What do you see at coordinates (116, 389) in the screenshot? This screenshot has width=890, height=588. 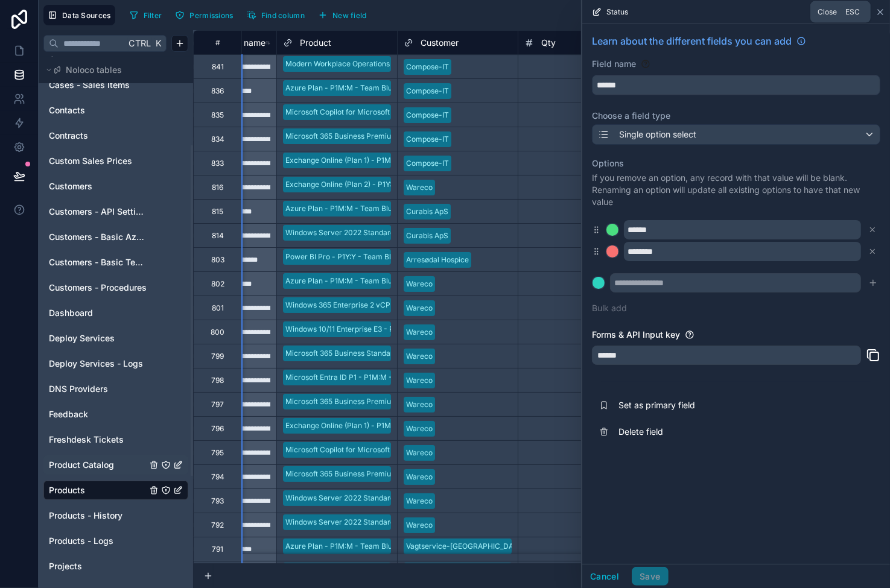 I see `div: DNS Providers` at bounding box center [116, 389].